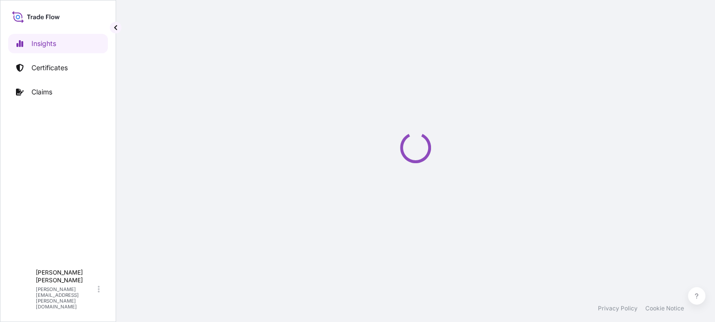 This screenshot has width=715, height=322. What do you see at coordinates (58, 92) in the screenshot?
I see `a: Claims` at bounding box center [58, 92].